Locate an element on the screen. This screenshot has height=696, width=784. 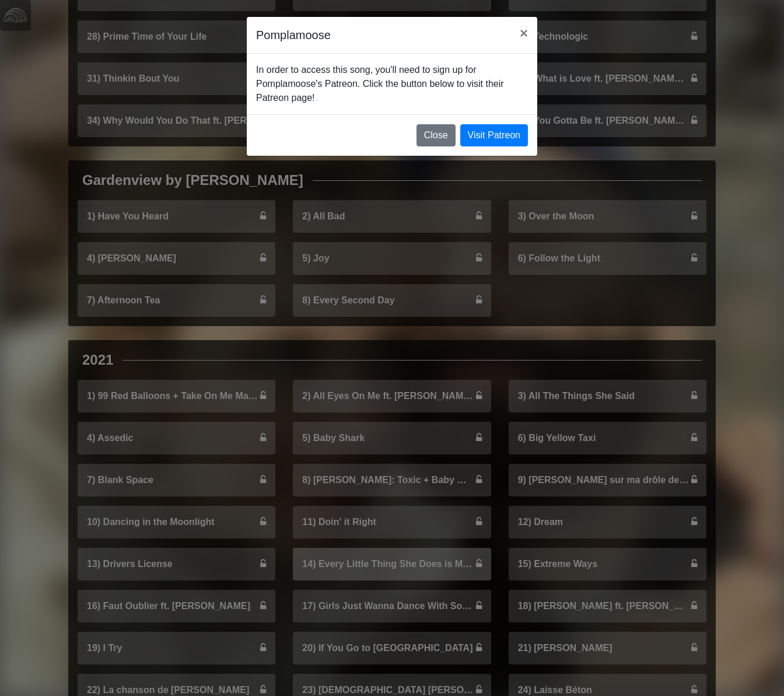
h5: Pomplamoose is located at coordinates (293, 35).